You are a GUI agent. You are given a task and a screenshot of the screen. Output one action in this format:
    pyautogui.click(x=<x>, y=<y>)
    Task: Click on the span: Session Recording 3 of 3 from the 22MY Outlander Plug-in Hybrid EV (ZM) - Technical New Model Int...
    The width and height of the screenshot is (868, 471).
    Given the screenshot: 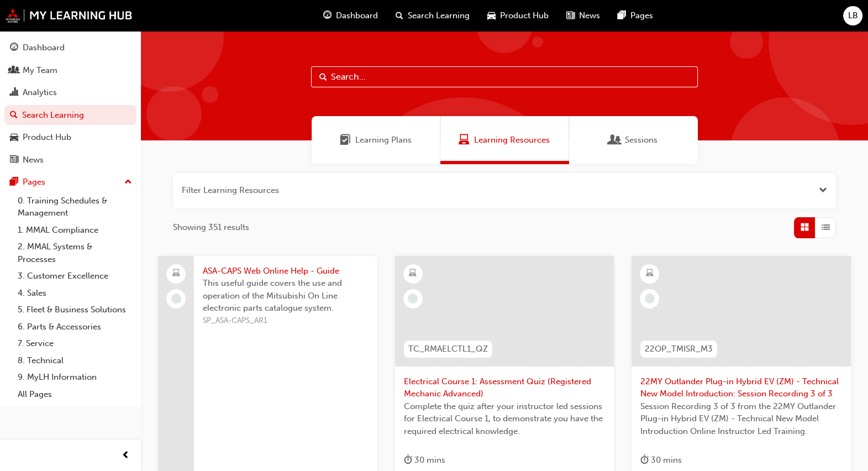 What is the action you would take?
    pyautogui.click(x=741, y=419)
    